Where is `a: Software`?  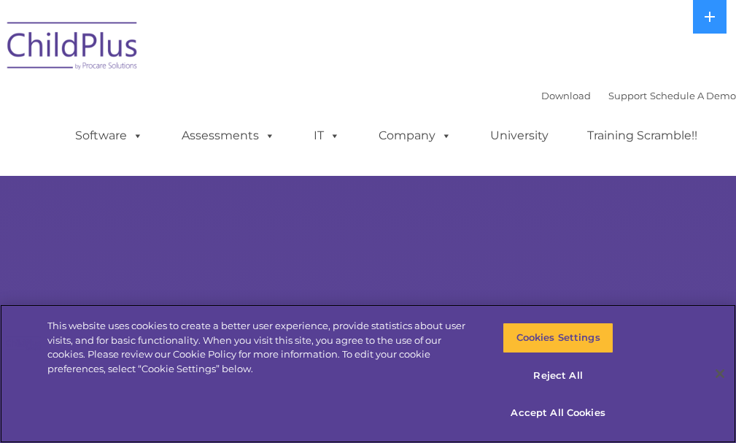
a: Software is located at coordinates (109, 136).